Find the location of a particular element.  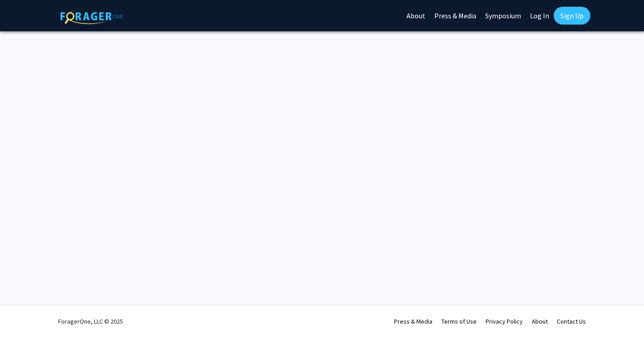

a: About is located at coordinates (540, 322).